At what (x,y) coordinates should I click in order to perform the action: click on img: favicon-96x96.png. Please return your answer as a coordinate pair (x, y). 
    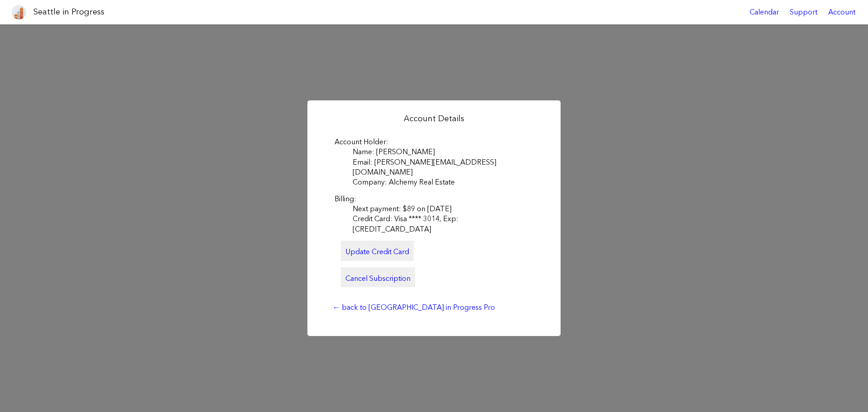
    Looking at the image, I should click on (19, 12).